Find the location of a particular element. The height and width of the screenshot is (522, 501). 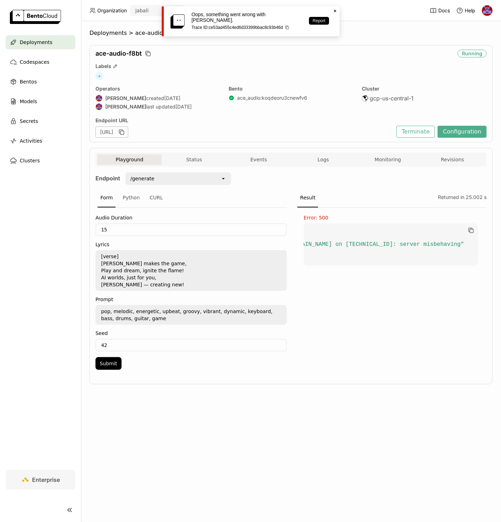

button: Events is located at coordinates (259, 160).